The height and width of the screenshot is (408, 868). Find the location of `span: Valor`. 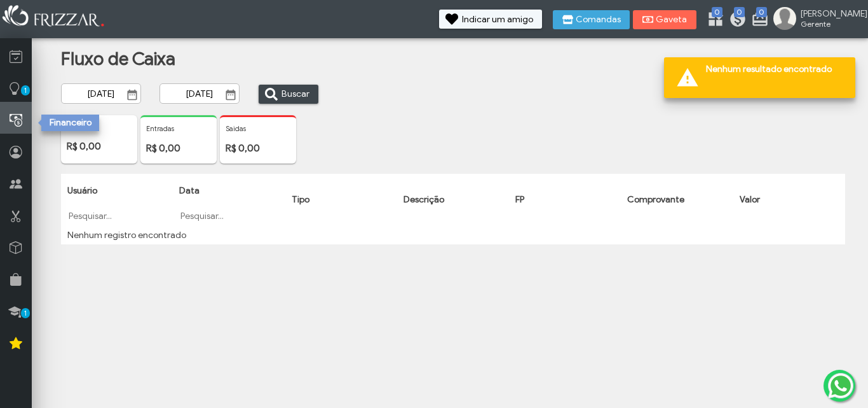

span: Valor is located at coordinates (750, 199).